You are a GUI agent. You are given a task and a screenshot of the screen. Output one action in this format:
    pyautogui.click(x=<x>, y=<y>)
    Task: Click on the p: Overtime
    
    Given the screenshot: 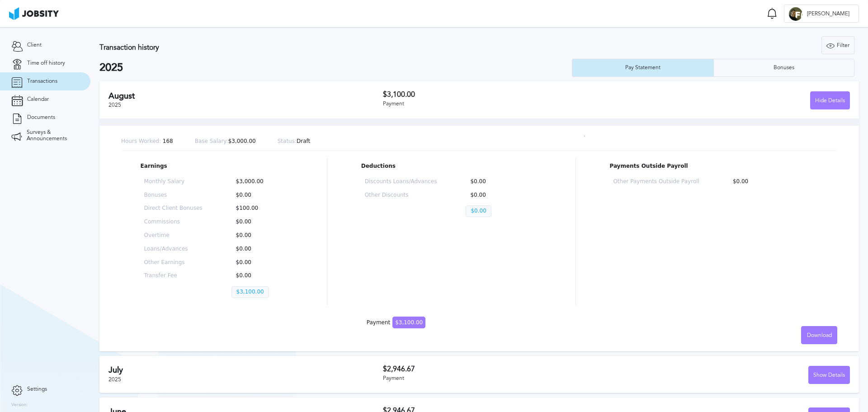 What is the action you would take?
    pyautogui.click(x=173, y=236)
    